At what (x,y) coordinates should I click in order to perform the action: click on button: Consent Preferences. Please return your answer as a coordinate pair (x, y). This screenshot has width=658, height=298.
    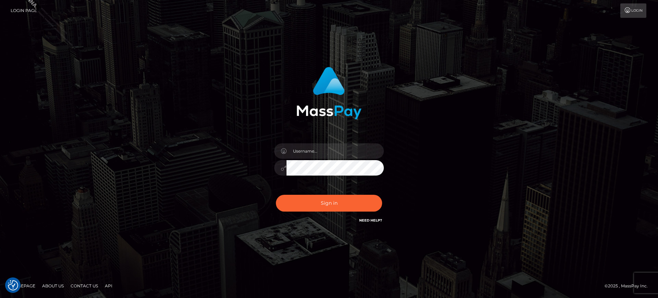
    Looking at the image, I should click on (13, 285).